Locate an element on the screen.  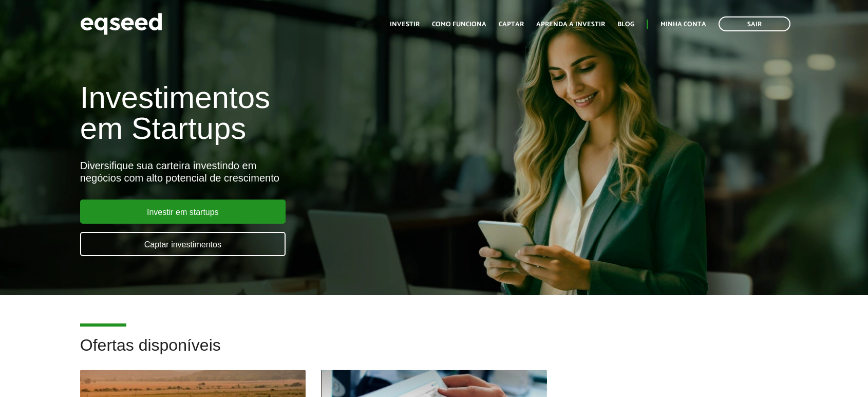
img: EqSeed is located at coordinates (121, 24).